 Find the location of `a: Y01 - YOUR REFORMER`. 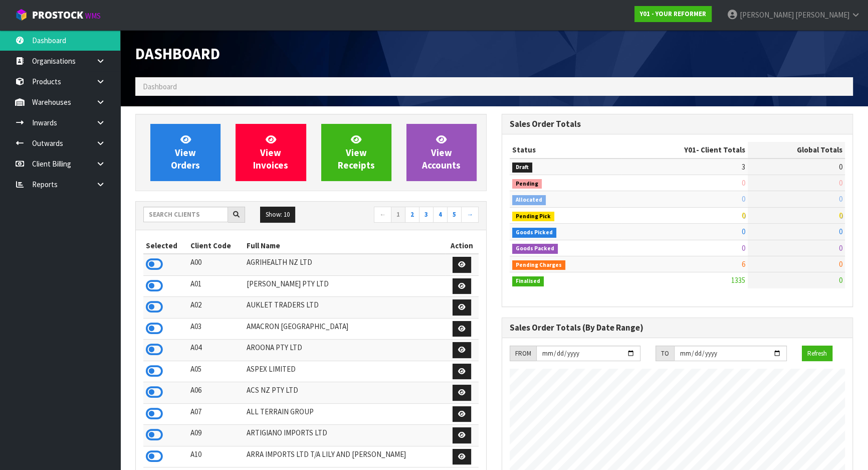

a: Y01 - YOUR REFORMER is located at coordinates (673, 14).